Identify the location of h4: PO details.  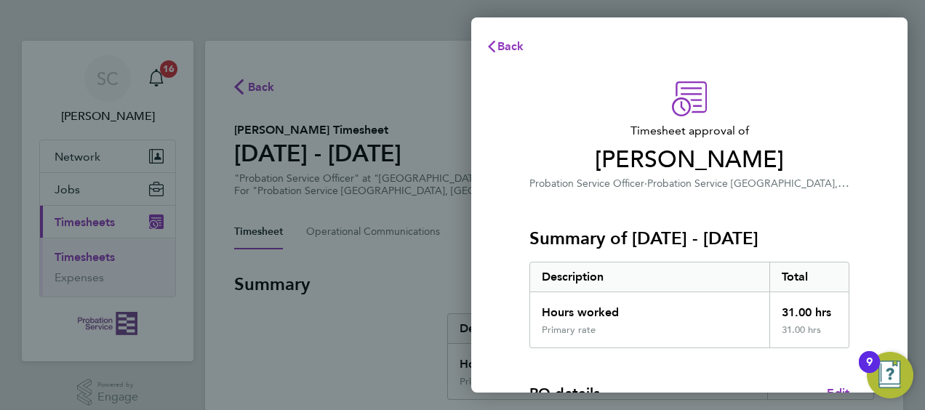
(565, 394).